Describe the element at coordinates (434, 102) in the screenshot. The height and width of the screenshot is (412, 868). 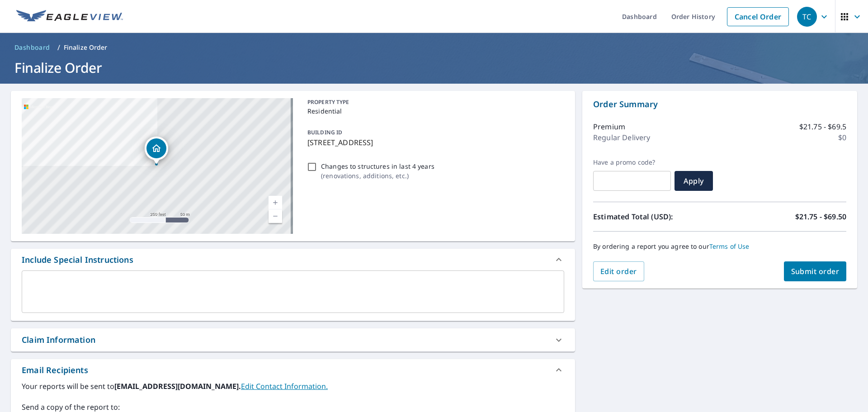
I see `p: PROPERTY TYPE` at that location.